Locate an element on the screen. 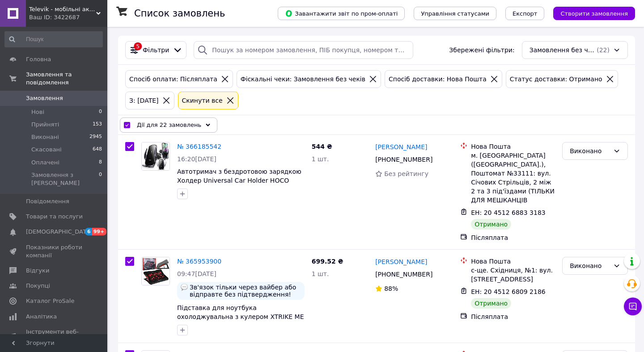 This screenshot has height=352, width=644. div: Спосіб доставки: Нова Пошта is located at coordinates (438, 79).